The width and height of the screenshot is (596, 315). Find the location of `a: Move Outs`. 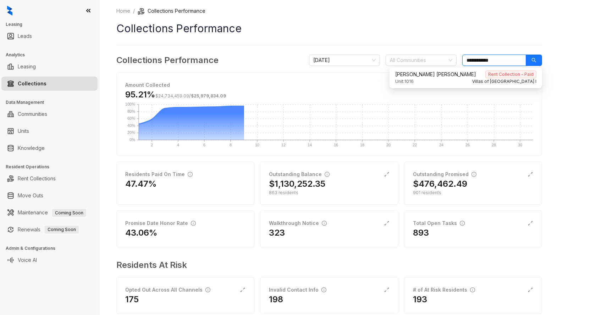

a: Move Outs is located at coordinates (31, 196).